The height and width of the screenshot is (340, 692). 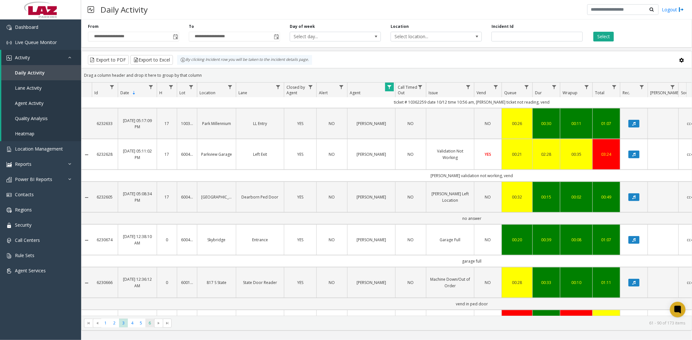 What do you see at coordinates (546, 197) in the screenshot?
I see `a: 00:15` at bounding box center [546, 197].